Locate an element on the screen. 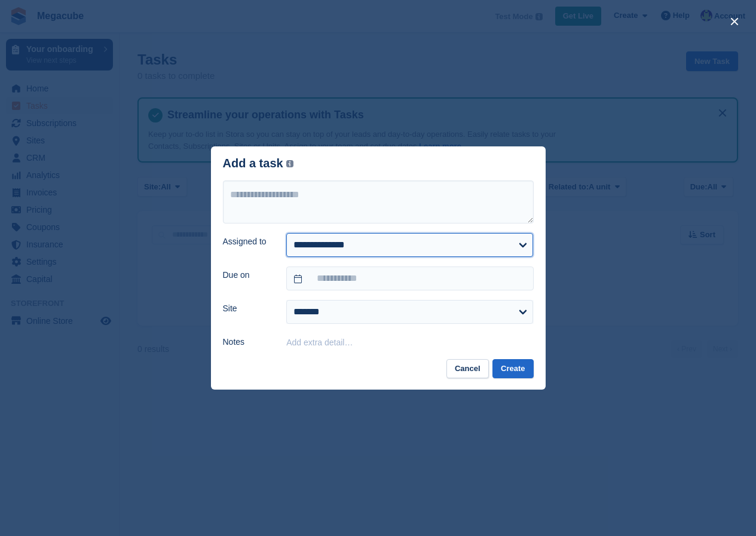 This screenshot has width=756, height=536. label: Due on is located at coordinates (248, 275).